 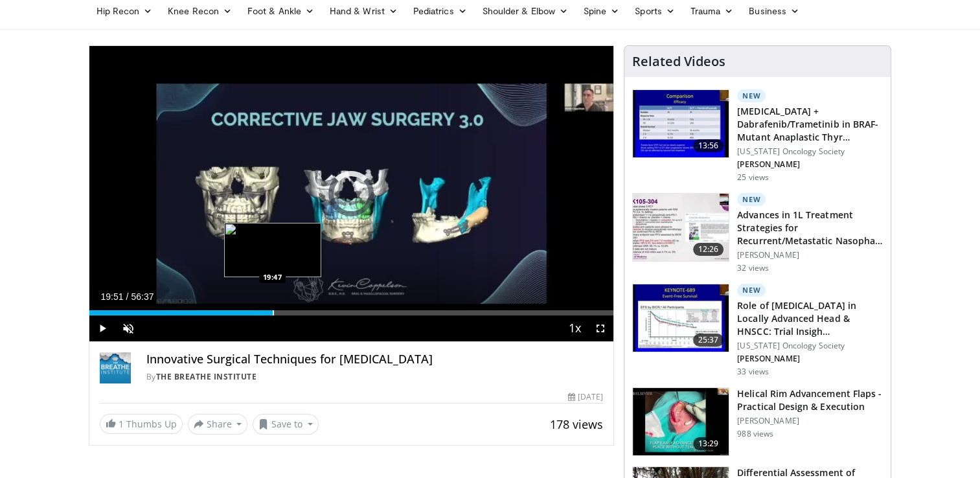 I want to click on span: 1, so click(x=121, y=424).